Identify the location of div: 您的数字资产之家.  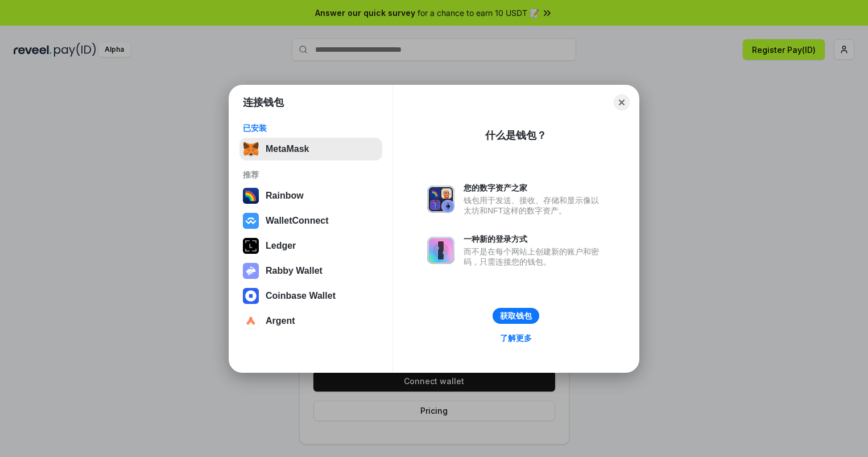
(534, 188).